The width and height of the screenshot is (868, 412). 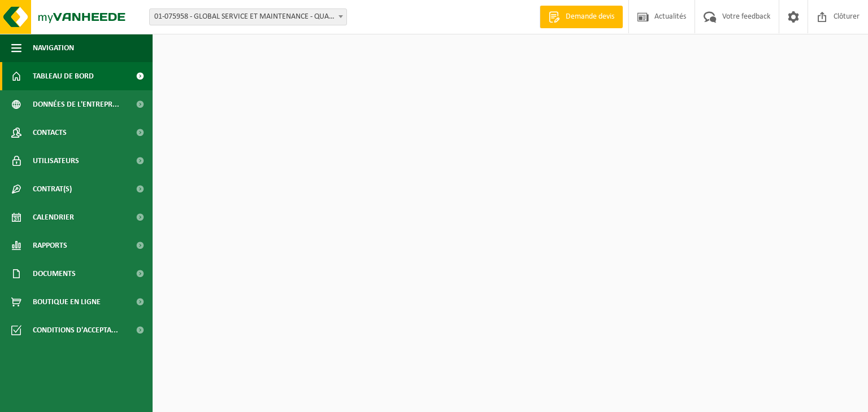 What do you see at coordinates (52, 189) in the screenshot?
I see `span: Contrat(s)` at bounding box center [52, 189].